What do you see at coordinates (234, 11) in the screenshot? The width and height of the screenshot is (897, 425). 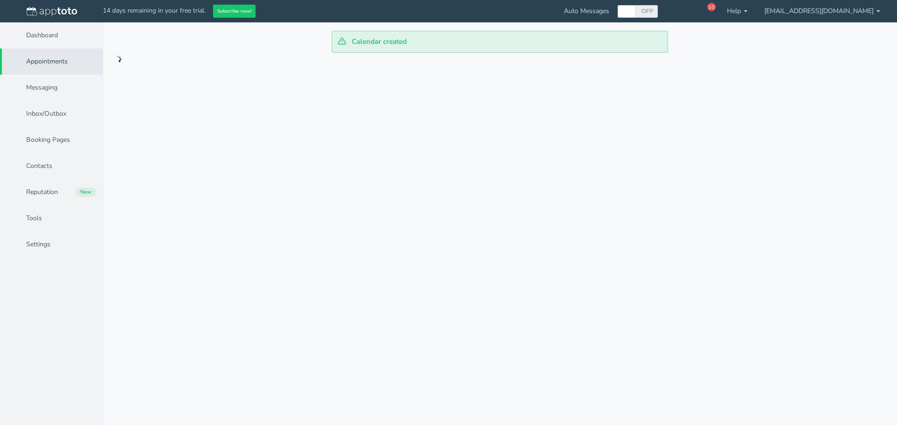 I see `button: Subscribe now!` at bounding box center [234, 11].